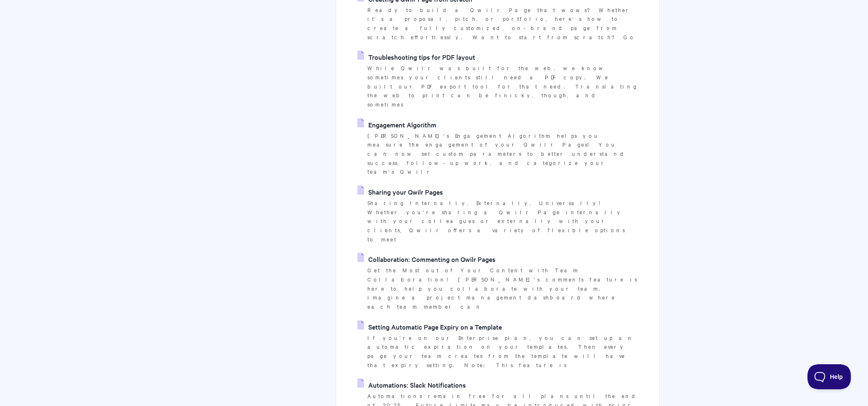 The image size is (868, 406). What do you see at coordinates (503, 23) in the screenshot?
I see `p: Ready to build a Qwilr Page that wows? Whether it’s a proposal, pitch, or portfolio, here’s how t...` at bounding box center [503, 23].